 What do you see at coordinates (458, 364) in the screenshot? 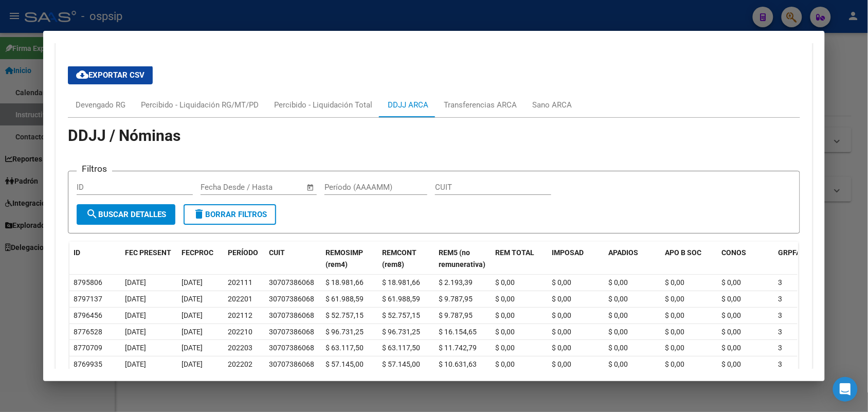
I see `span: $ 10.631,63` at bounding box center [458, 364].